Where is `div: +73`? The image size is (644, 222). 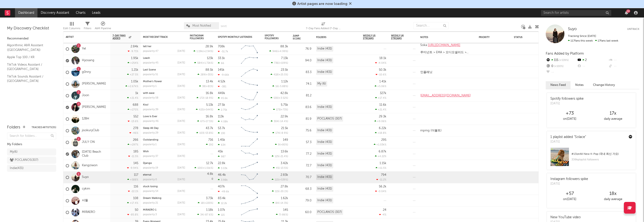 div: +73 is located at coordinates (570, 113).